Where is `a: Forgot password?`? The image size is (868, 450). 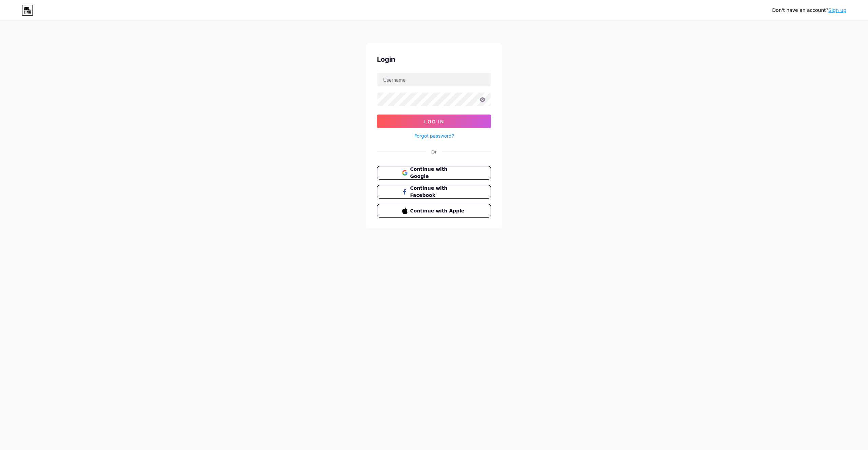 a: Forgot password? is located at coordinates (434, 136).